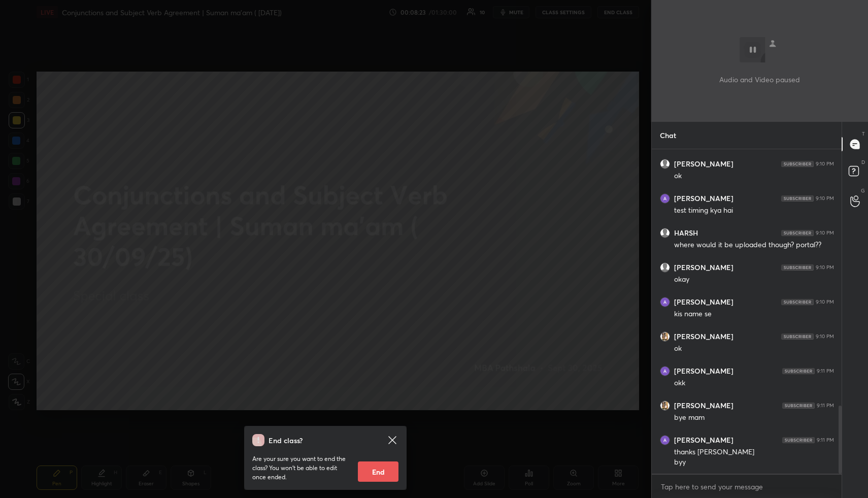  What do you see at coordinates (754, 279) in the screenshot?
I see `div: okay` at bounding box center [754, 279].